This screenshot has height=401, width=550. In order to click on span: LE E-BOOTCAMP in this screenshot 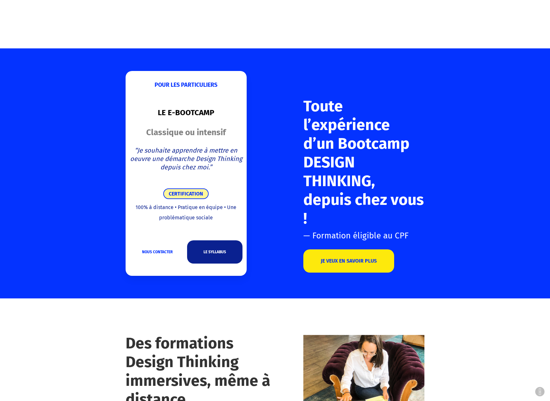, I will do `click(186, 112)`.